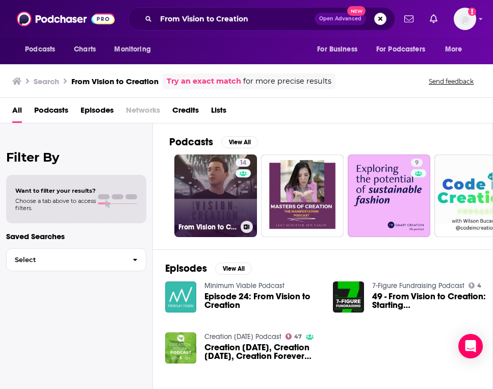  I want to click on a: 4, so click(476, 286).